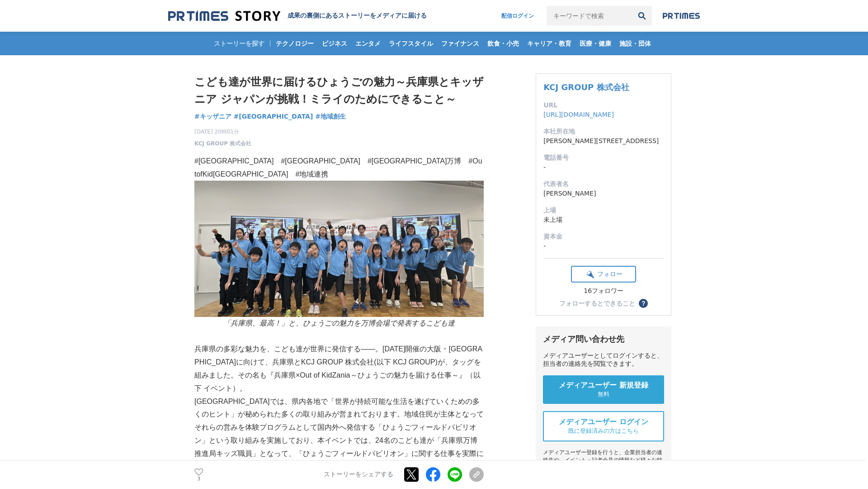 The image size is (868, 489). I want to click on a: ライフスタイル, so click(411, 44).